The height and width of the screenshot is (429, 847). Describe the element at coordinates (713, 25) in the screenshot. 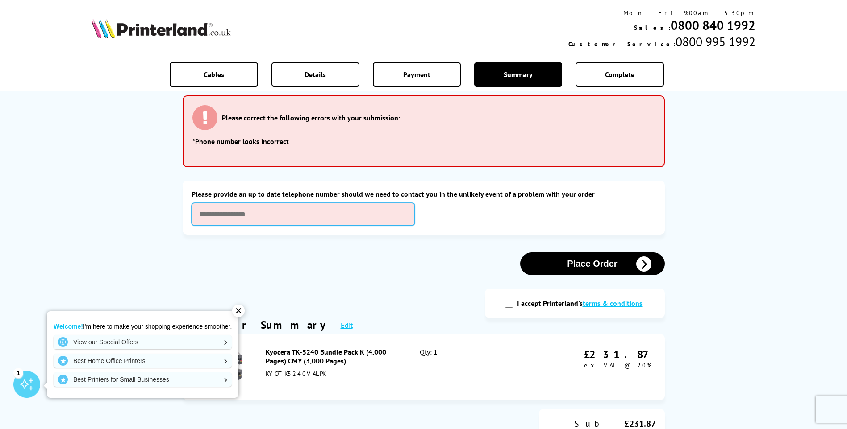

I see `b: 0800 840 1992` at that location.